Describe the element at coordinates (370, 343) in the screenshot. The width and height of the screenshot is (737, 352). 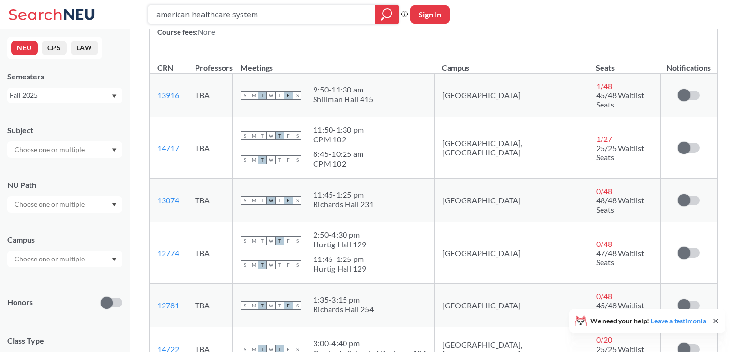
I see `div: 3:00 - 4:40 pm` at that location.